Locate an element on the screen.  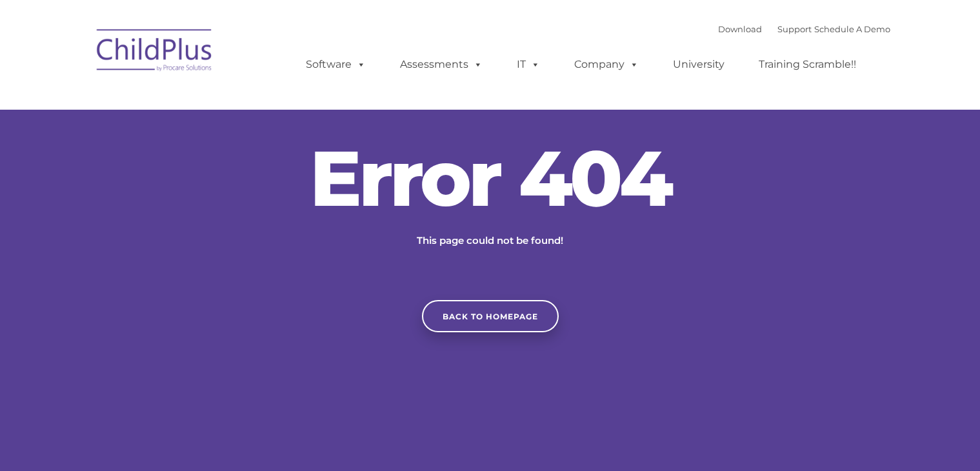
img: ChildPlus by Procare Solutions is located at coordinates (155, 53).